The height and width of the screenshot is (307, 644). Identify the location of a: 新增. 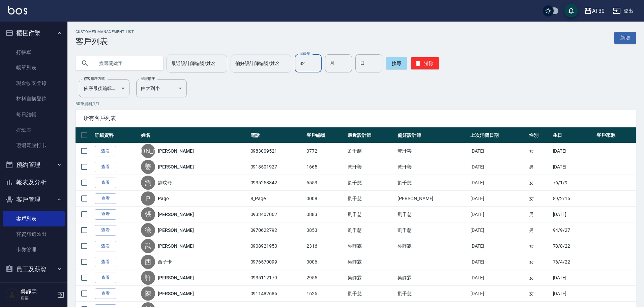
(625, 38).